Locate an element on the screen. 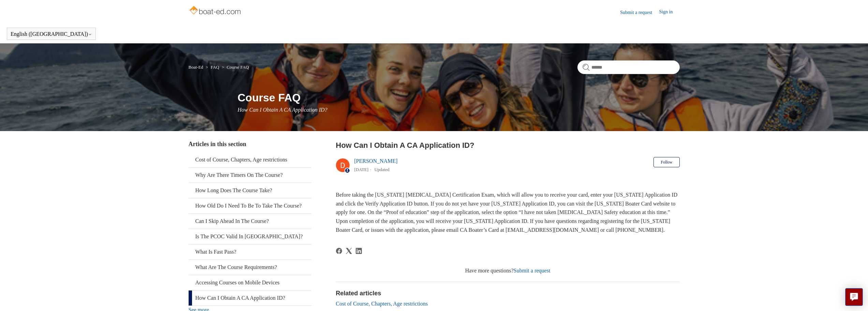  button: Live chat is located at coordinates (853, 297).